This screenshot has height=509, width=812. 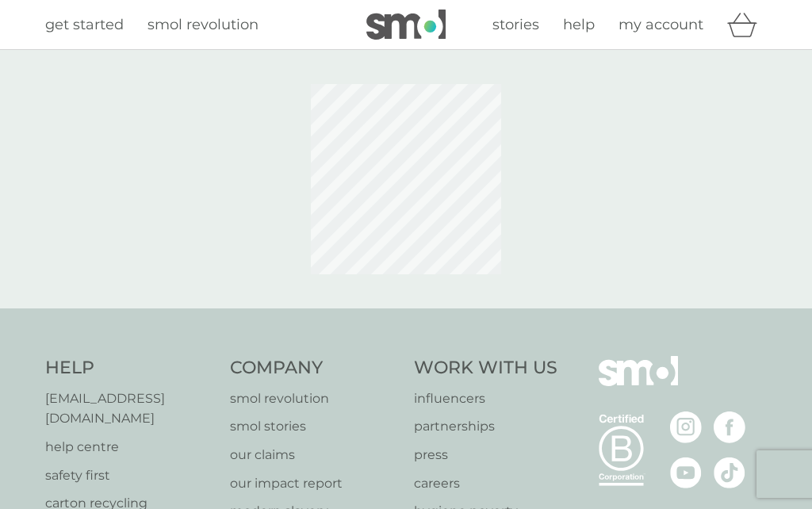 What do you see at coordinates (485, 484) in the screenshot?
I see `p: careers` at bounding box center [485, 484].